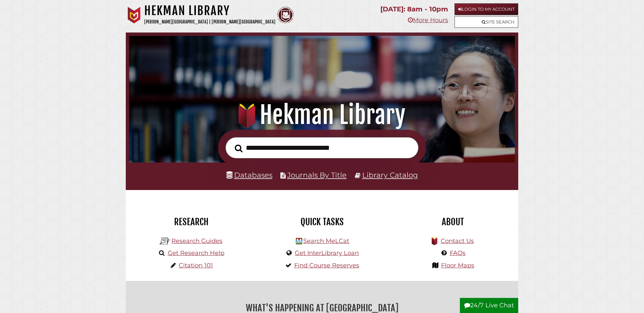 Image resolution: width=644 pixels, height=313 pixels. Describe the element at coordinates (327, 265) in the screenshot. I see `a: Find Course Reserves` at that location.